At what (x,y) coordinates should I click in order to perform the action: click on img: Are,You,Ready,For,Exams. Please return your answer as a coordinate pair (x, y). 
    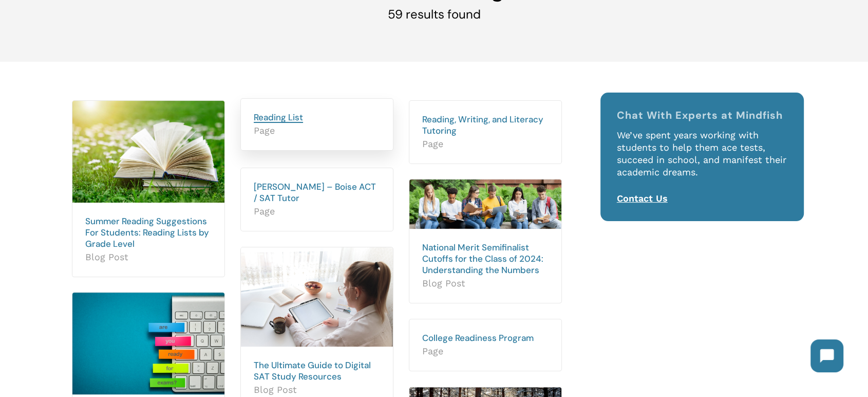
    Looking at the image, I should click on (148, 344).